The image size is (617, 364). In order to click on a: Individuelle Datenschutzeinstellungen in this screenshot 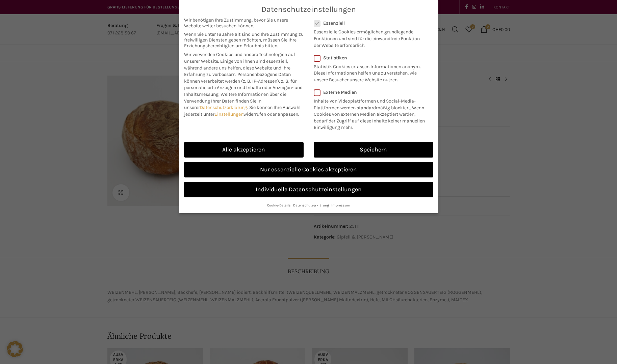, I will do `click(308, 190)`.